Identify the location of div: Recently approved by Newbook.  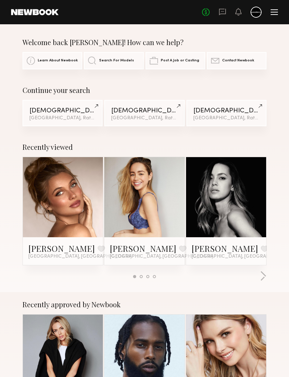
(145, 305).